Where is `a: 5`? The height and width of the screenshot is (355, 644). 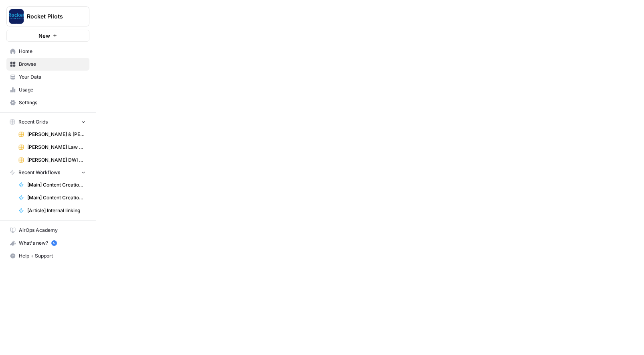 a: 5 is located at coordinates (54, 243).